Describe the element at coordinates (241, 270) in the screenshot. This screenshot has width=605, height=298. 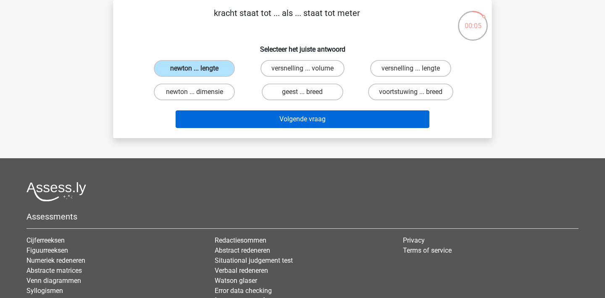
I see `a: Verbaal redeneren` at that location.